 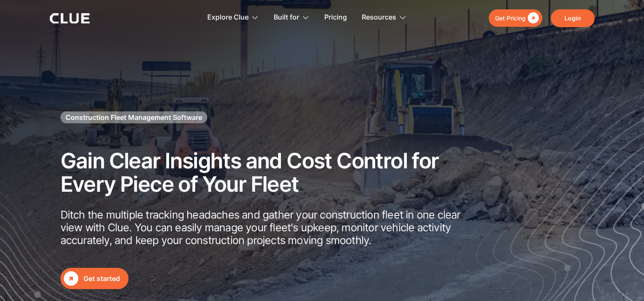 What do you see at coordinates (263, 227) in the screenshot?
I see `p: Ditch the multiple tracking headaches and gather your construction fleet in one clear view with C...` at bounding box center [263, 227].